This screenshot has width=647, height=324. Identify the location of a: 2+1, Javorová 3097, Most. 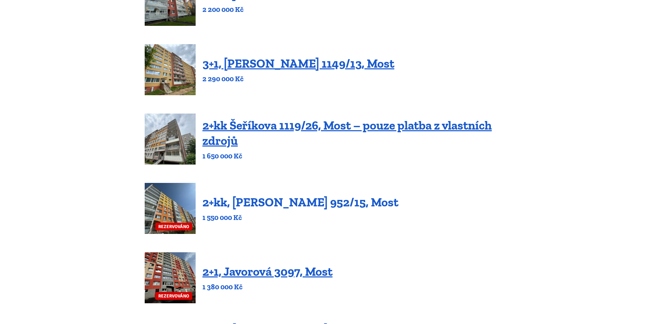
(267, 271).